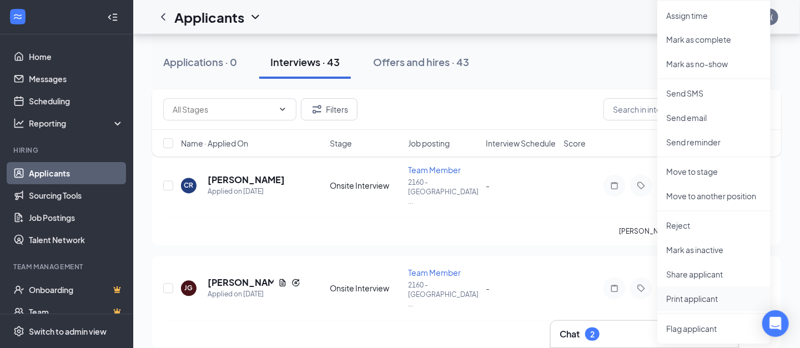  What do you see at coordinates (214, 143) in the screenshot?
I see `span: Name · Applied On` at bounding box center [214, 143].